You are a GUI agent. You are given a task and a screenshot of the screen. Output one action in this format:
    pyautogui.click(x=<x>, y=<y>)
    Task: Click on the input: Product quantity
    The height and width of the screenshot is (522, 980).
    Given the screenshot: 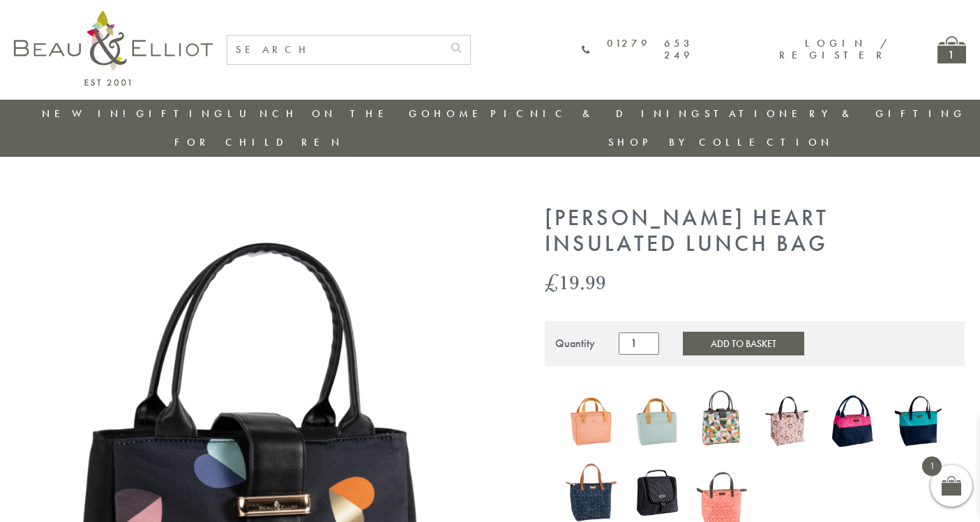 What is the action you would take?
    pyautogui.click(x=639, y=344)
    